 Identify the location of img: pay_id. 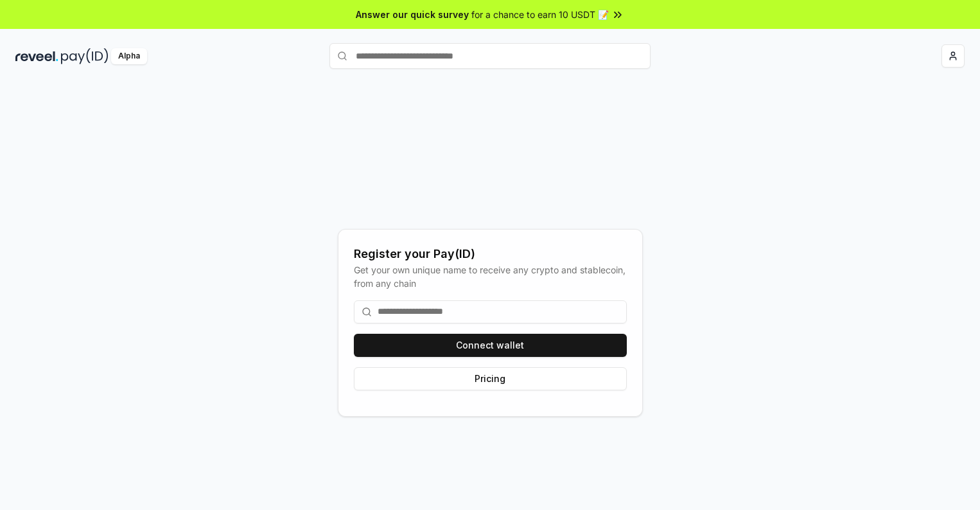
(85, 56).